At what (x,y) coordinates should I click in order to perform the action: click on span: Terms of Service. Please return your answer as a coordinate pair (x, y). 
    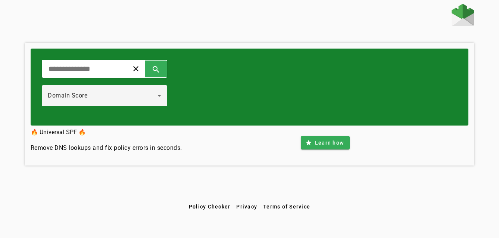
    Looking at the image, I should click on (287, 207).